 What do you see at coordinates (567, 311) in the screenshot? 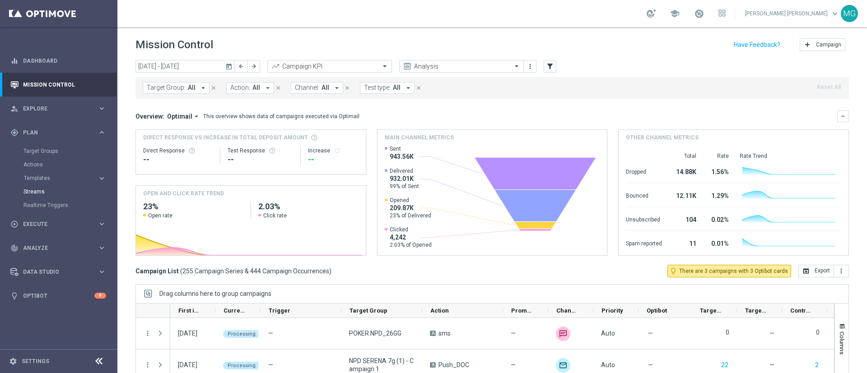
I see `span: Channel` at bounding box center [567, 311].